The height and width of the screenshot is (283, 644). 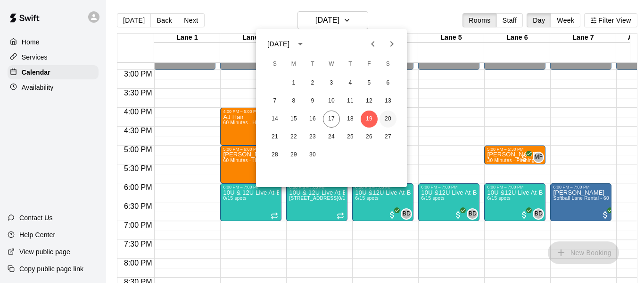 I want to click on button: 14, so click(x=275, y=119).